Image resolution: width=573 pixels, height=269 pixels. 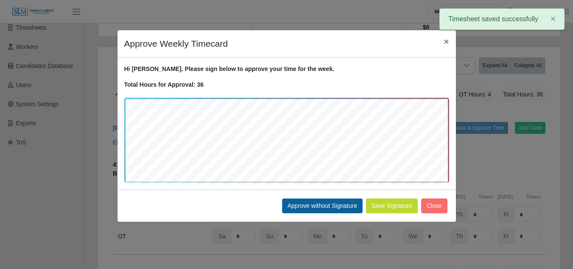 I want to click on button: Approve without Signature, so click(x=322, y=205).